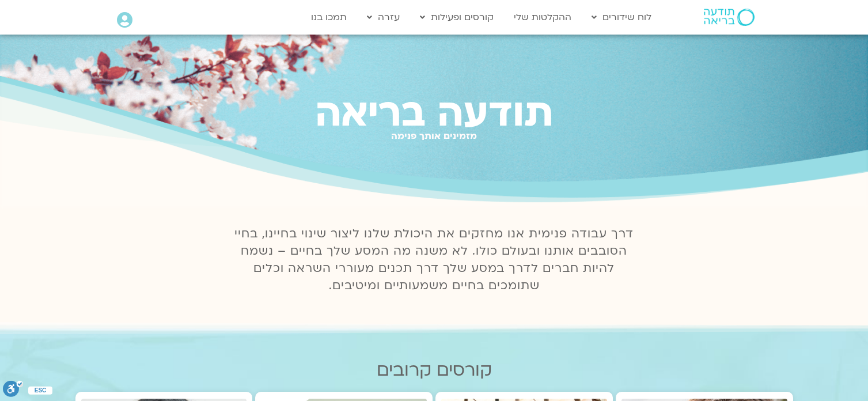 The height and width of the screenshot is (401, 868). I want to click on a: קורסים ופעילות, so click(457, 17).